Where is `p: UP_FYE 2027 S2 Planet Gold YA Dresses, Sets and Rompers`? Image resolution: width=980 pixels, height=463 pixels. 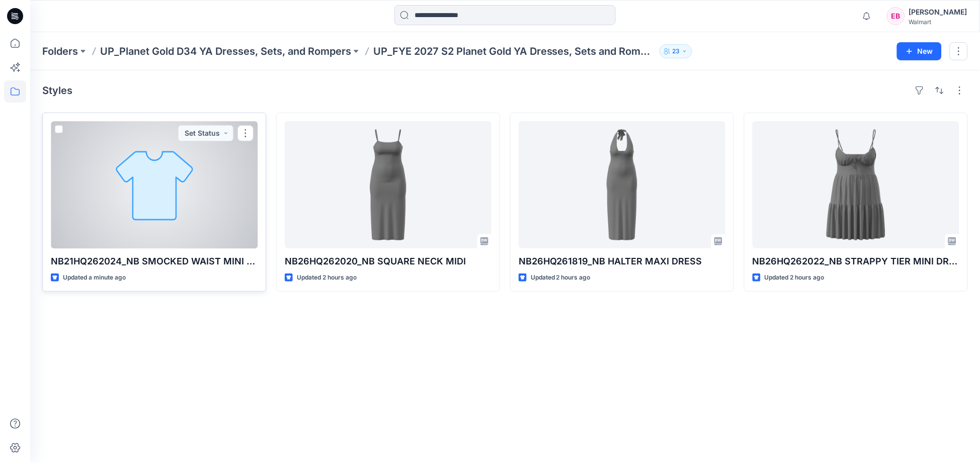 p: UP_FYE 2027 S2 Planet Gold YA Dresses, Sets and Rompers is located at coordinates (514, 52).